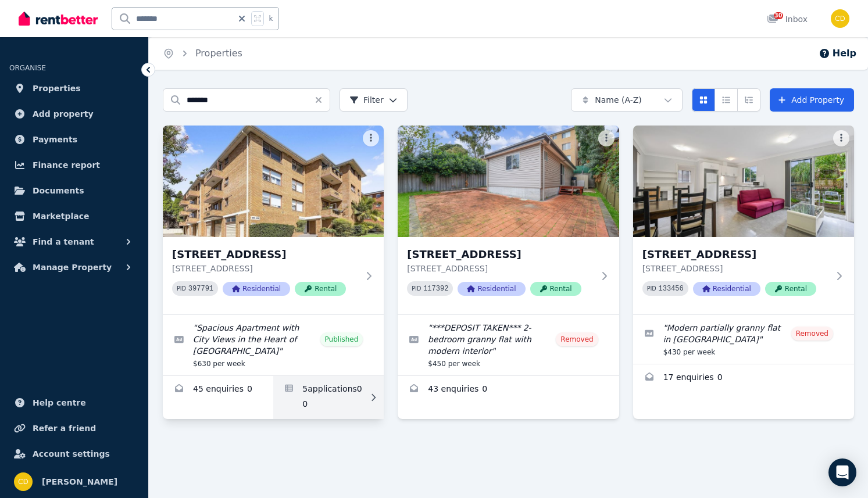  Describe the element at coordinates (322, 100) in the screenshot. I see `button: Clear search` at that location.